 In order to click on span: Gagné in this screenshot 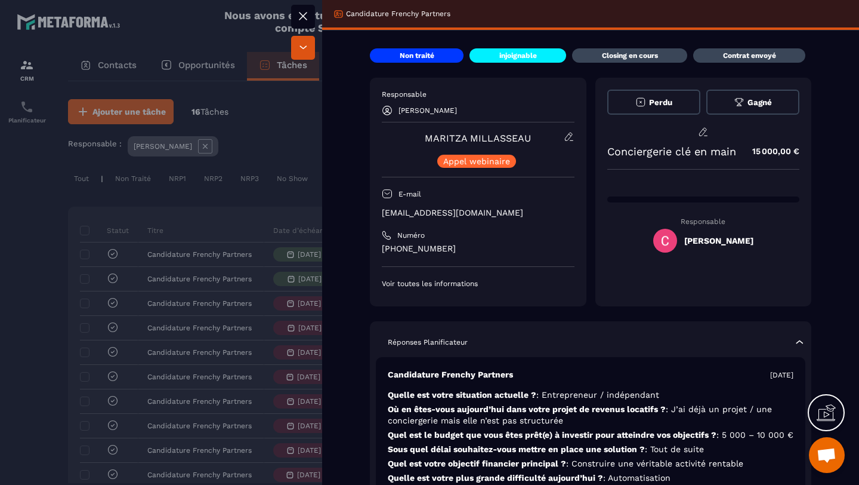, I will do `click(760, 102)`.